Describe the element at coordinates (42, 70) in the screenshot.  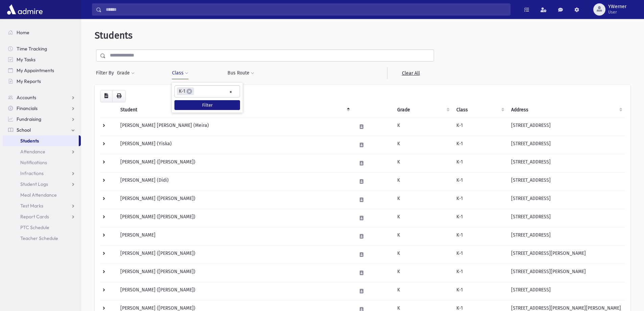
I see `a: My Appointments` at that location.